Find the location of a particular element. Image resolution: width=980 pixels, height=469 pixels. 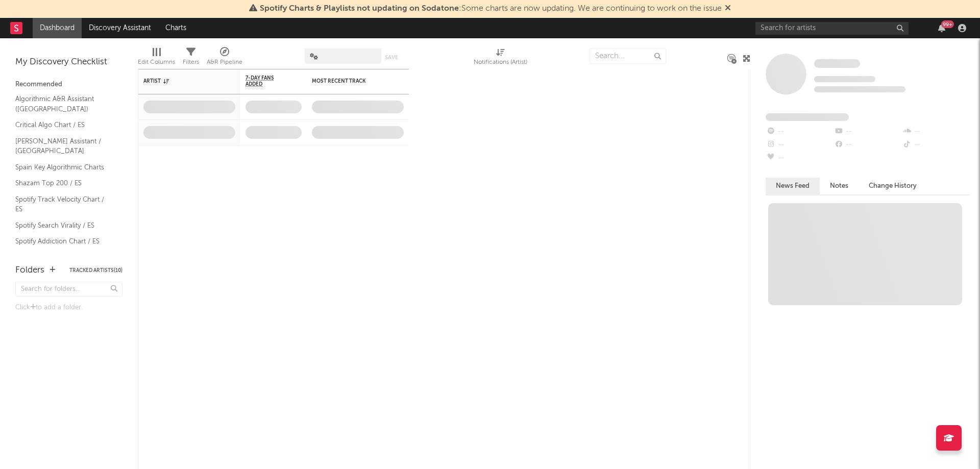

span: 7-Day Fans Added is located at coordinates (266, 81).